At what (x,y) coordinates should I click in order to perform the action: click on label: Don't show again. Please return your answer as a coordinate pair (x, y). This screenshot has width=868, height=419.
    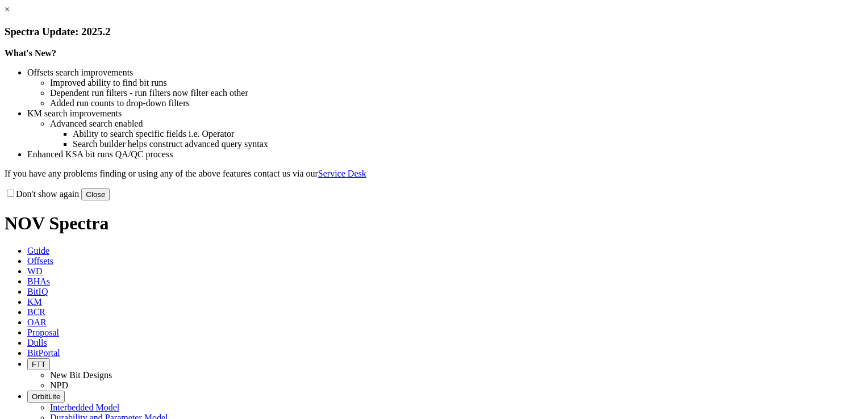
    Looking at the image, I should click on (41, 194).